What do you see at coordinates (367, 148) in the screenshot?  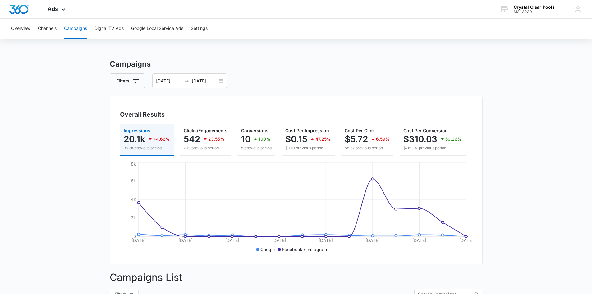 I see `p: $5.37 previous period` at bounding box center [367, 148].